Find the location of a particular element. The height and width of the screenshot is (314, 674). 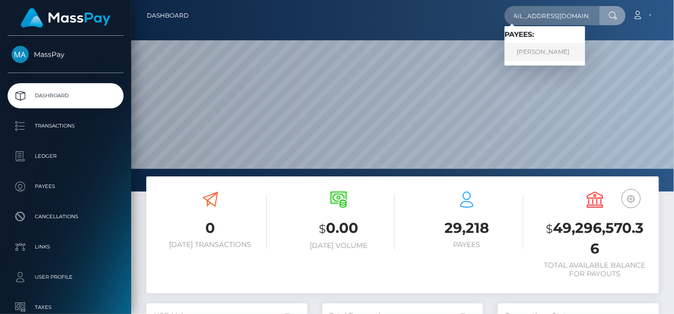

a: Links is located at coordinates (66, 247).